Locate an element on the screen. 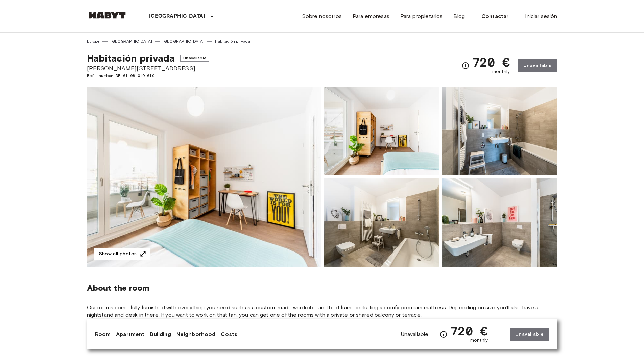 The height and width of the screenshot is (360, 644). span: About the room is located at coordinates (322, 288).